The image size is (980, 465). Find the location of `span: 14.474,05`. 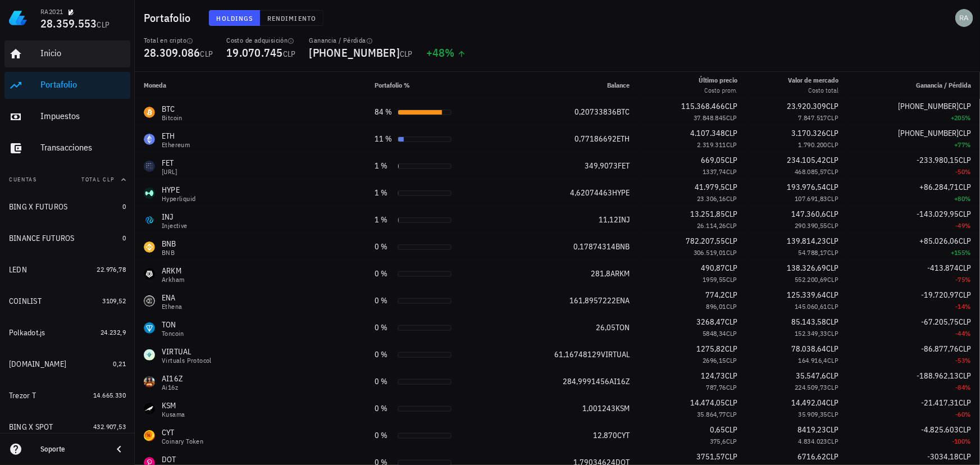

span: 14.474,05 is located at coordinates (707, 403).